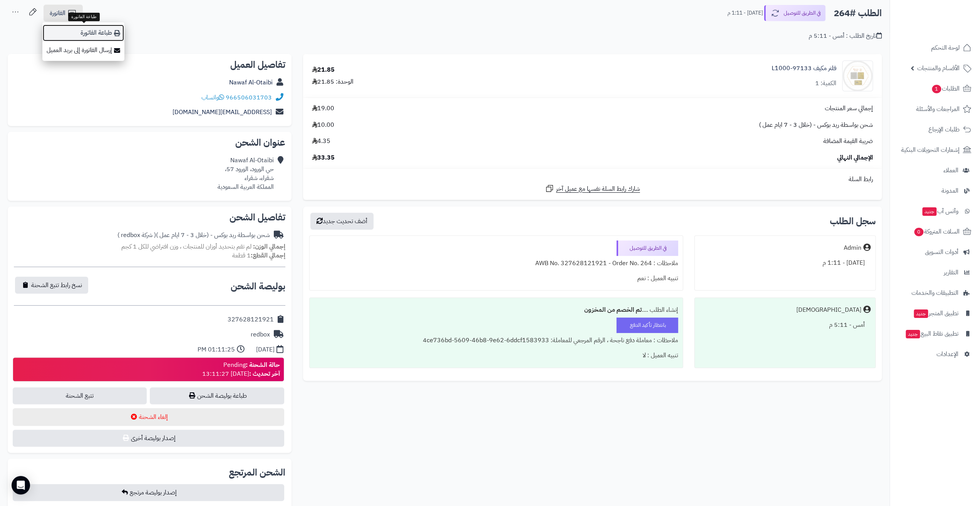  Describe the element at coordinates (269, 247) in the screenshot. I see `strong: إجمالي الوزن:` at that location.